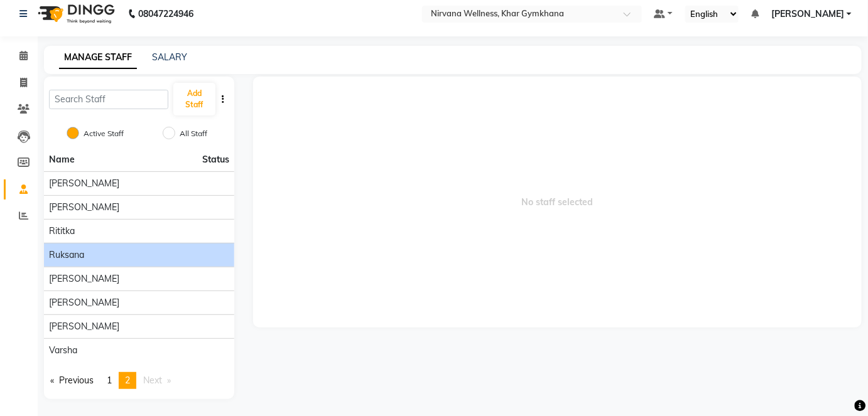 This screenshot has width=868, height=416. Describe the element at coordinates (61, 159) in the screenshot. I see `span: Name` at that location.